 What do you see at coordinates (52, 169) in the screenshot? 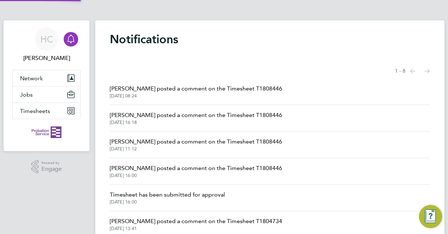
I see `span: Engage` at bounding box center [52, 169].